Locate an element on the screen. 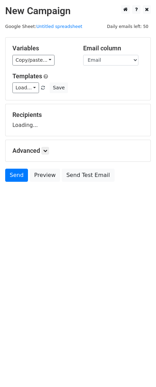  a: Send is located at coordinates (17, 175).